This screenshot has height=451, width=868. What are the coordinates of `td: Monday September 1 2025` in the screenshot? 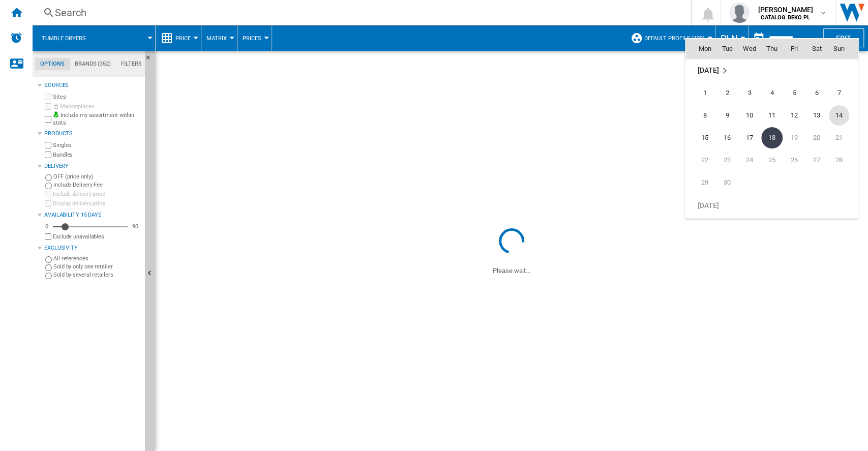 It's located at (701, 93).